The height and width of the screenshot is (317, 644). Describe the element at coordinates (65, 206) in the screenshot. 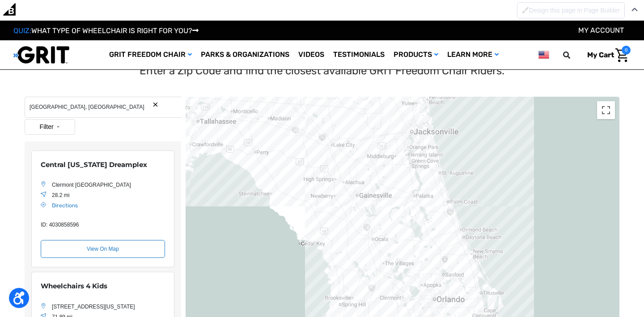

I see `a: Location Directions URL, Opens in a New Window` at that location.